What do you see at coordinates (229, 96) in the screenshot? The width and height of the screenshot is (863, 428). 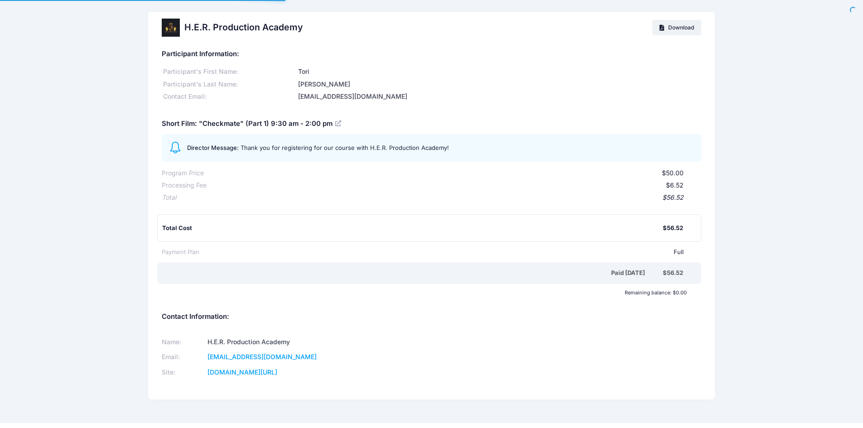 I see `div: Contact Email:` at bounding box center [229, 96].